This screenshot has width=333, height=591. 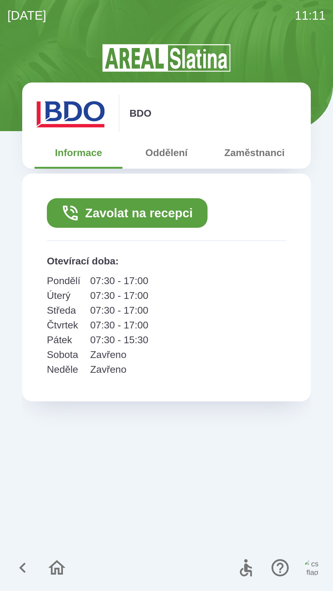 I want to click on button: Informace, so click(x=78, y=153).